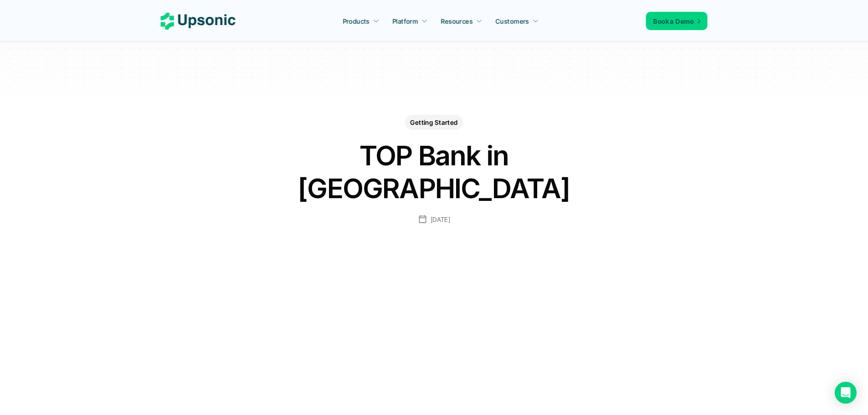  Describe the element at coordinates (457, 21) in the screenshot. I see `p: Resources` at that location.